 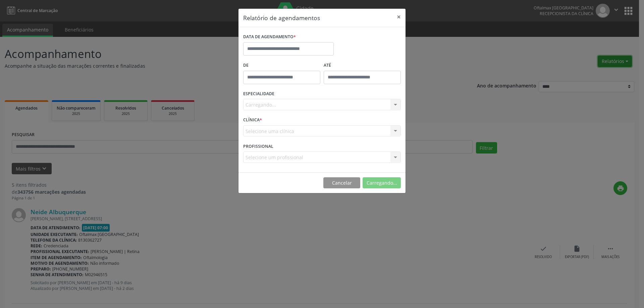 I want to click on label: CLÍNICA, so click(x=253, y=120).